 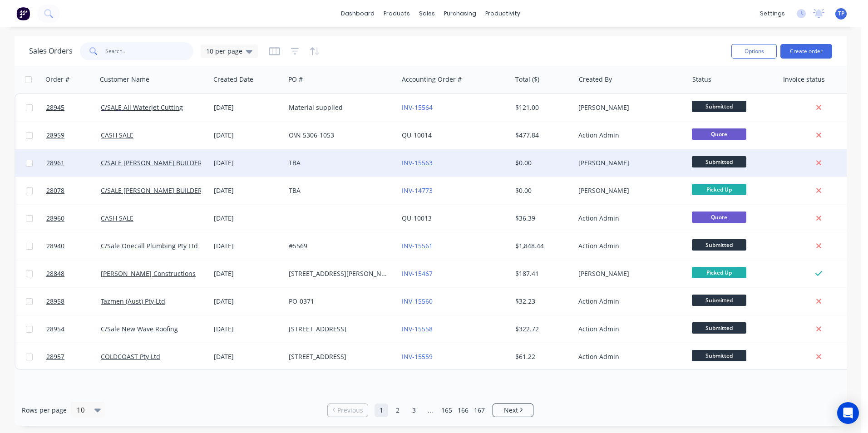 I want to click on span: 28945, so click(x=55, y=107).